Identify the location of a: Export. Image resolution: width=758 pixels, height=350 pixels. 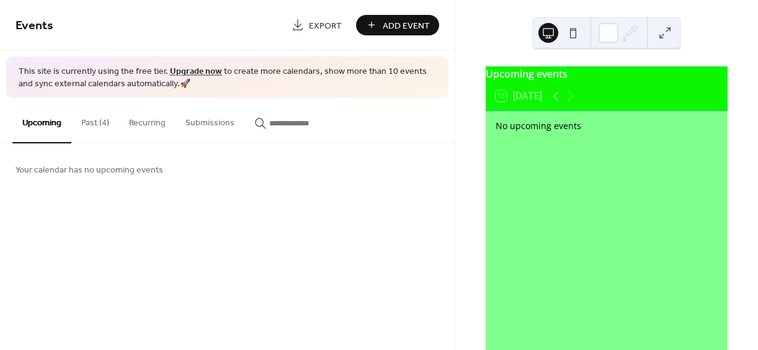
(316, 25).